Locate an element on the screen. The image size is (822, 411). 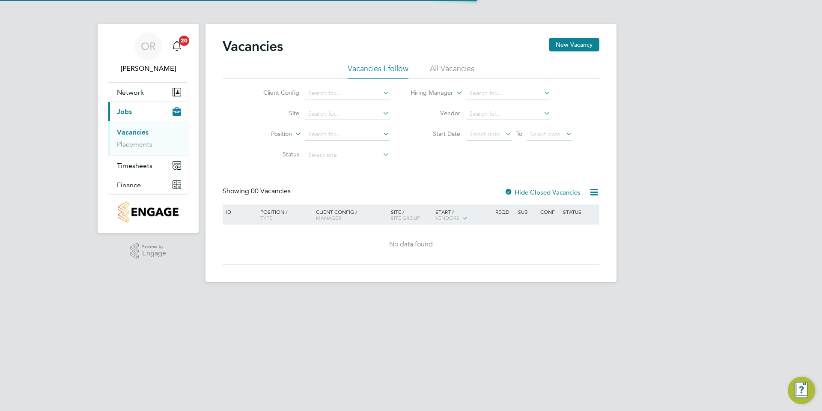
span: Engage is located at coordinates (154, 253).